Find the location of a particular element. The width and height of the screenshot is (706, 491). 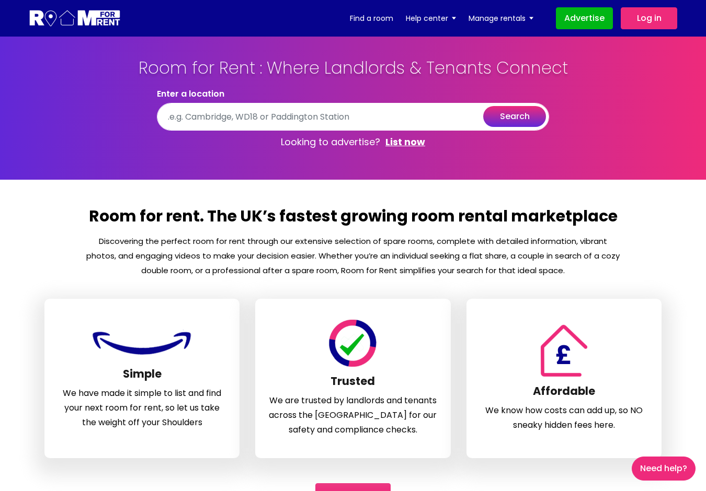

label: Enter a location is located at coordinates (353, 94).